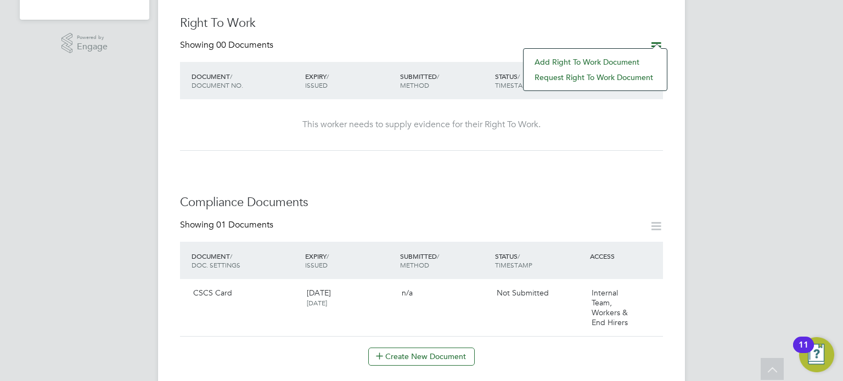 This screenshot has height=381, width=843. Describe the element at coordinates (245, 45) in the screenshot. I see `span: 00 Documents` at that location.